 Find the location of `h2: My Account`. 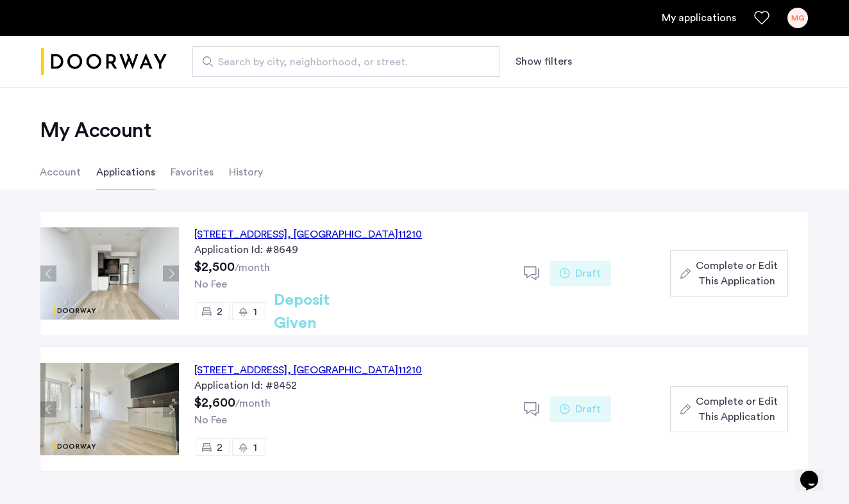

h2: My Account is located at coordinates (424, 131).